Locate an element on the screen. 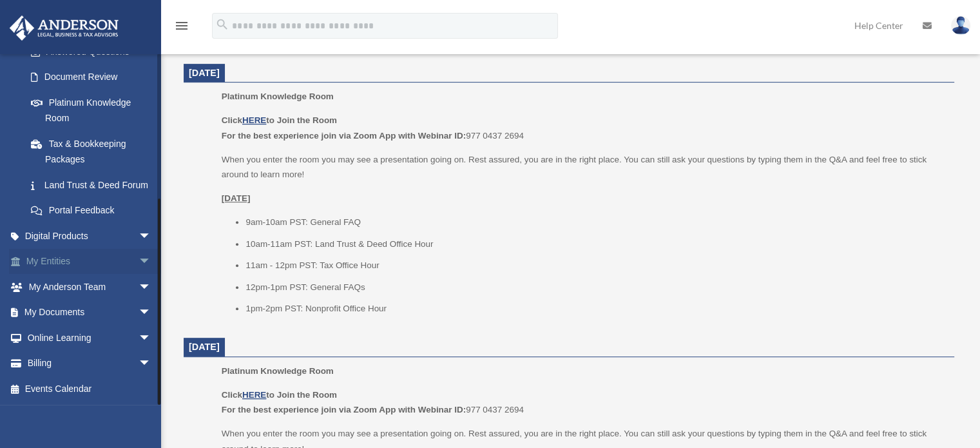 Image resolution: width=980 pixels, height=448 pixels. a: Land Trust & Deed Forum is located at coordinates (94, 185).